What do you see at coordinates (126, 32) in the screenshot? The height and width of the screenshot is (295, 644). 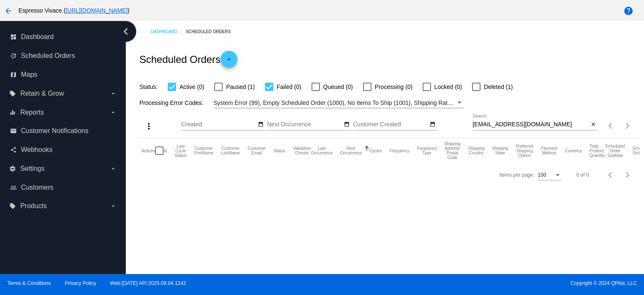 I see `i: chevron_left` at bounding box center [126, 32].